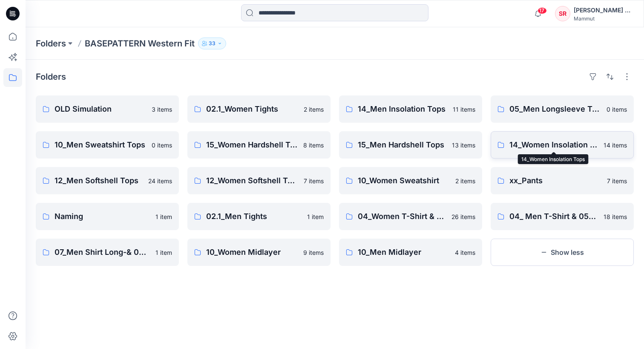  Describe the element at coordinates (411, 109) in the screenshot. I see `a: 14_Men Insolation Tops11 items` at that location.